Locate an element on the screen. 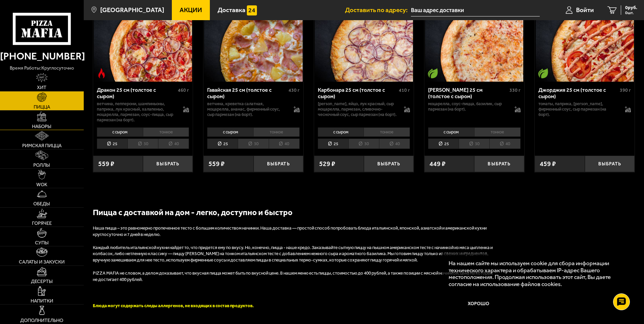 This screenshot has width=644, height=324. span: 529 ₽ is located at coordinates (327, 164).